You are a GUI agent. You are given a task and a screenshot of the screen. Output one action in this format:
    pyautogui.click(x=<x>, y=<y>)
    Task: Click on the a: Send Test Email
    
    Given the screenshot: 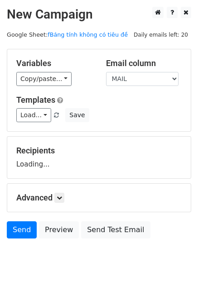 What is the action you would take?
    pyautogui.click(x=115, y=230)
    